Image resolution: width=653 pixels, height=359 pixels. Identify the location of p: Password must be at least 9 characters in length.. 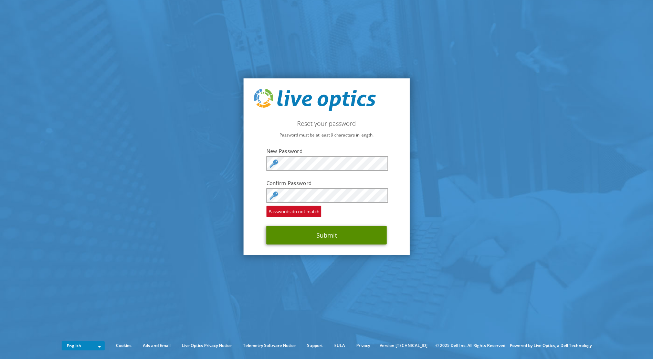
(326, 135).